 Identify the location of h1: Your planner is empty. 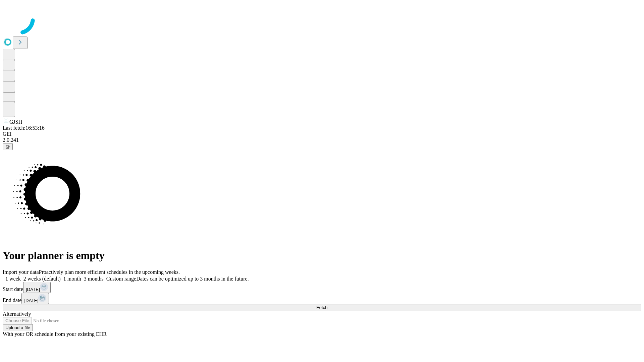
(322, 256).